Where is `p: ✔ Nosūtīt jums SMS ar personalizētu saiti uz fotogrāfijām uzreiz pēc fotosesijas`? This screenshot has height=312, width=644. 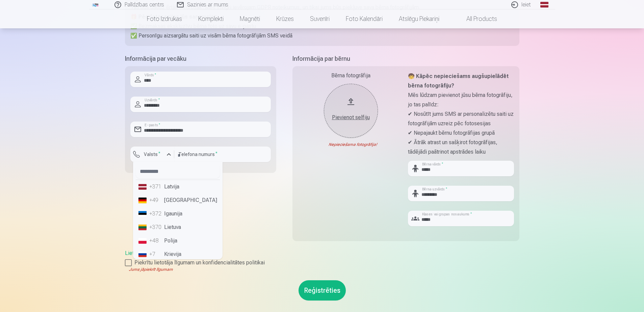 p: ✔ Nosūtīt jums SMS ar personalizētu saiti uz fotogrāfijām uzreiz pēc fotosesijas is located at coordinates (461, 119).